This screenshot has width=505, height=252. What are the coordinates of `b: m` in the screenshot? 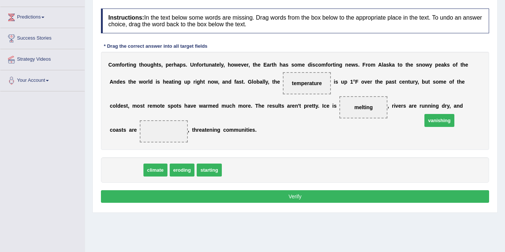 It's located at (324, 65).